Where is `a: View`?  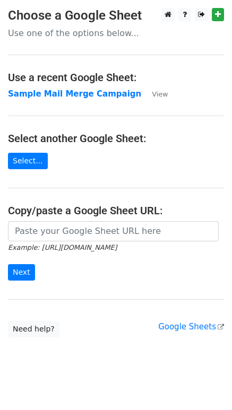 a: View is located at coordinates (154, 94).